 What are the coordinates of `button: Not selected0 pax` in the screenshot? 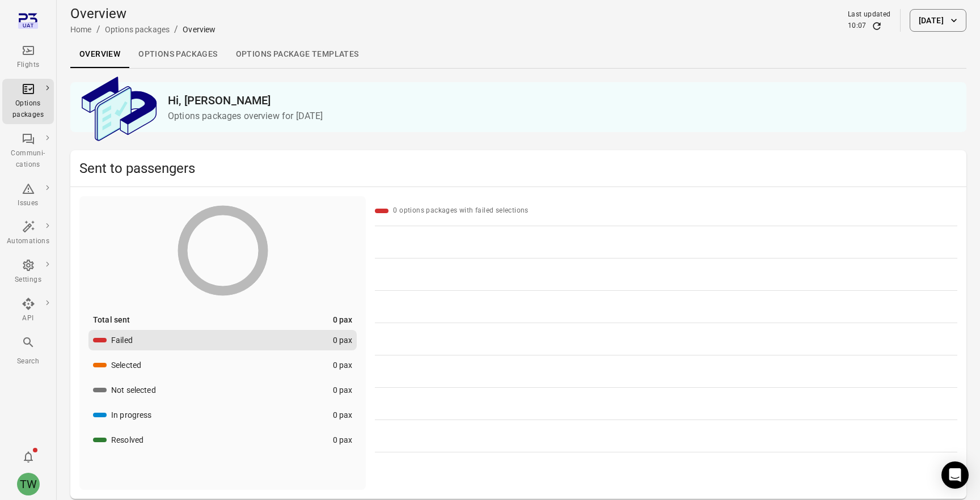 It's located at (222, 390).